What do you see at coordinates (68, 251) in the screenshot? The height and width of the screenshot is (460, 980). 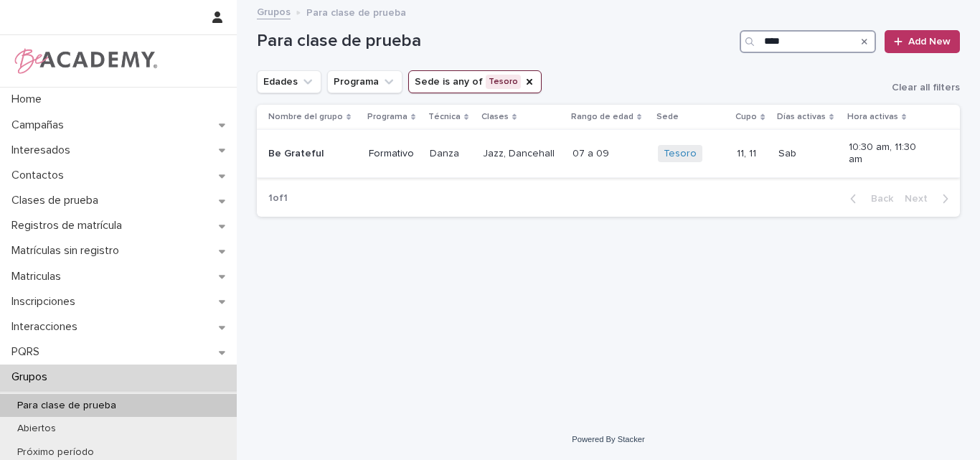 I see `p: Matrículas sin registro` at bounding box center [68, 251].